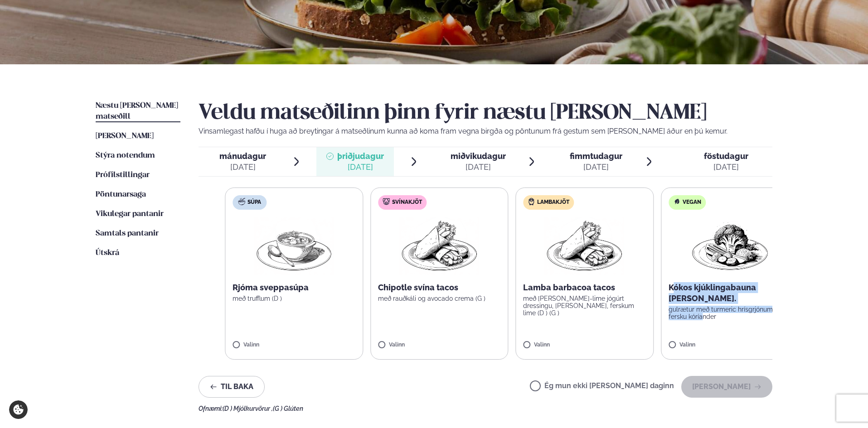 The width and height of the screenshot is (868, 428). Describe the element at coordinates (127, 233) in the screenshot. I see `span: Samtals pantanir` at that location.